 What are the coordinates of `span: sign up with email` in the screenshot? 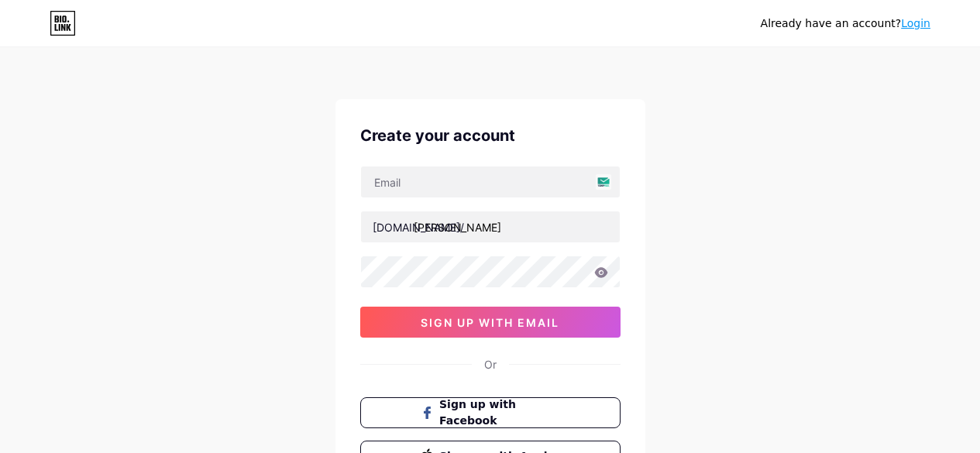 It's located at (490, 322).